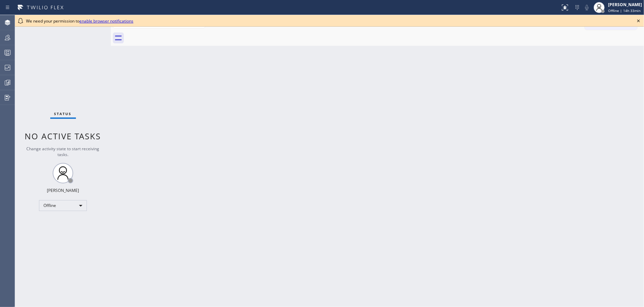  What do you see at coordinates (63, 152) in the screenshot?
I see `span: Change activity state to start receiving tasks.` at bounding box center [63, 152].